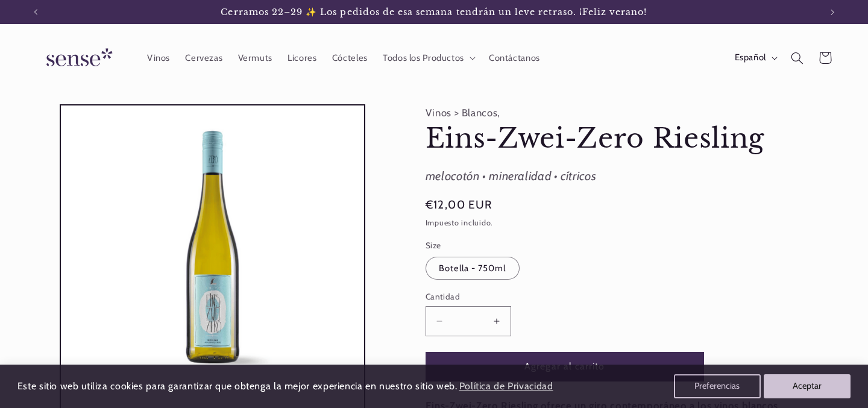 Image resolution: width=868 pixels, height=408 pixels. What do you see at coordinates (255, 58) in the screenshot?
I see `span: Vermuts` at bounding box center [255, 58].